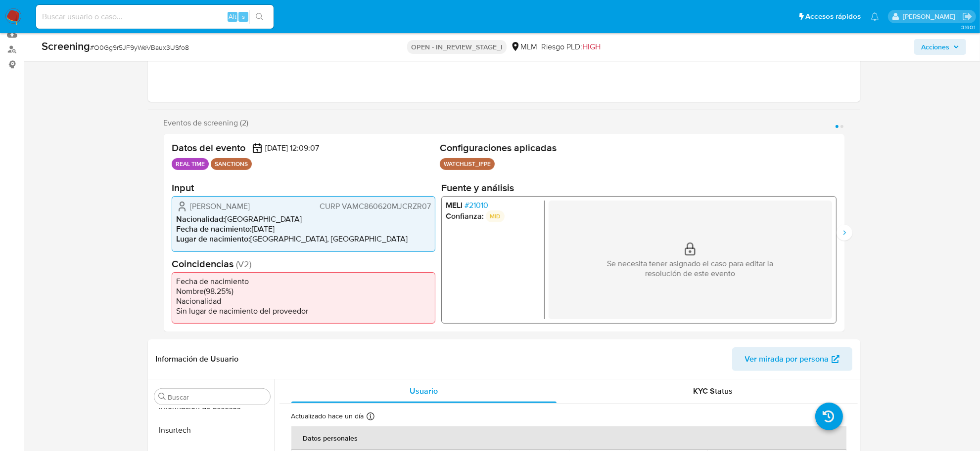 The width and height of the screenshot is (980, 451). I want to click on span: s, so click(243, 17).